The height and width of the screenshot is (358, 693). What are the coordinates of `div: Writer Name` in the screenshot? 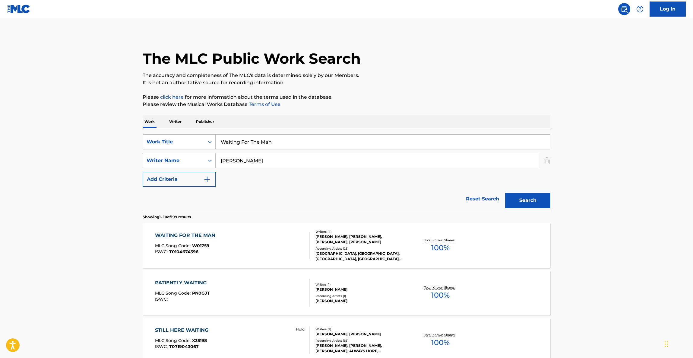 It's located at (174, 161).